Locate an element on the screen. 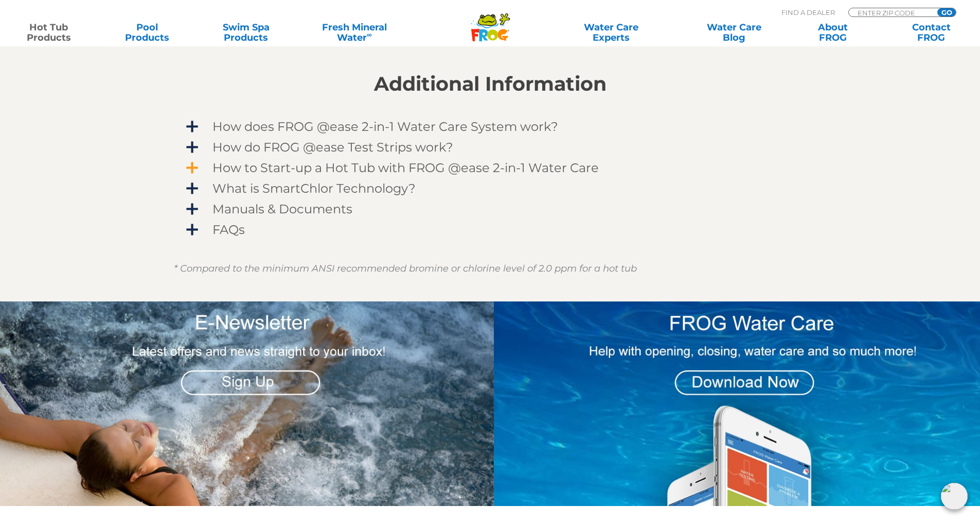 Image resolution: width=980 pixels, height=522 pixels. span: What is SmartChlor Technology? is located at coordinates (497, 188).